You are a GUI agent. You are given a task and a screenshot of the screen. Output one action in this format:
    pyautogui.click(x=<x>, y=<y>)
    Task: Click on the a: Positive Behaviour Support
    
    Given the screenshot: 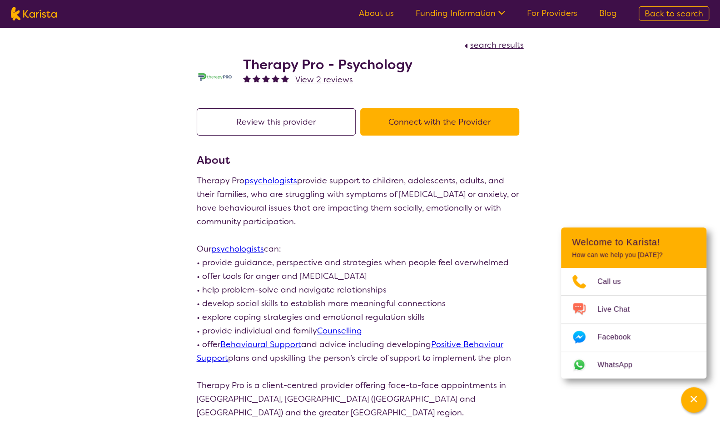 What is the action you would take?
    pyautogui.click(x=350, y=351)
    